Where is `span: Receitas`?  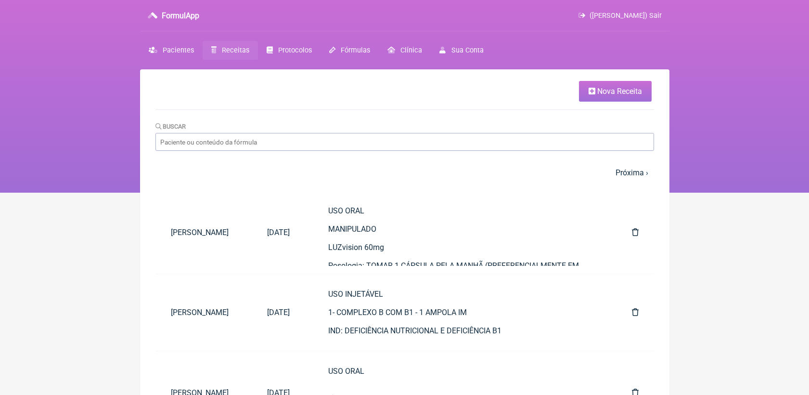 span: Receitas is located at coordinates (235, 50).